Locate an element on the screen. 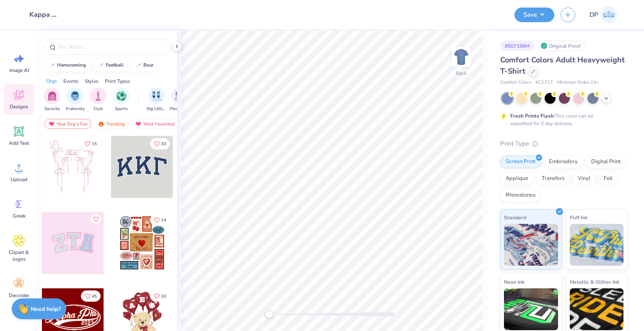 The height and width of the screenshot is (331, 644). div: filter for Club is located at coordinates (98, 100).